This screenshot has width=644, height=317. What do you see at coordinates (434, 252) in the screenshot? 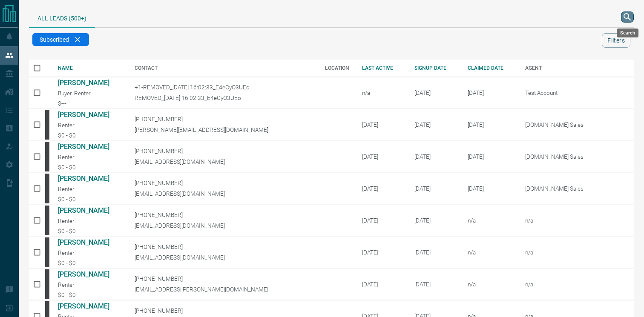
I see `div: October 12th 2008, 3:01:27 PM` at bounding box center [434, 252].